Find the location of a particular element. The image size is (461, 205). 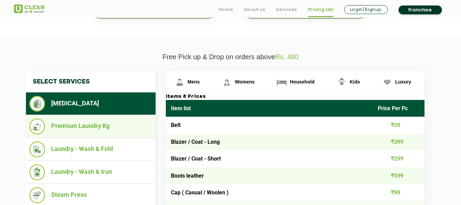

img: Laundry - Wash & Fold is located at coordinates (37, 149).